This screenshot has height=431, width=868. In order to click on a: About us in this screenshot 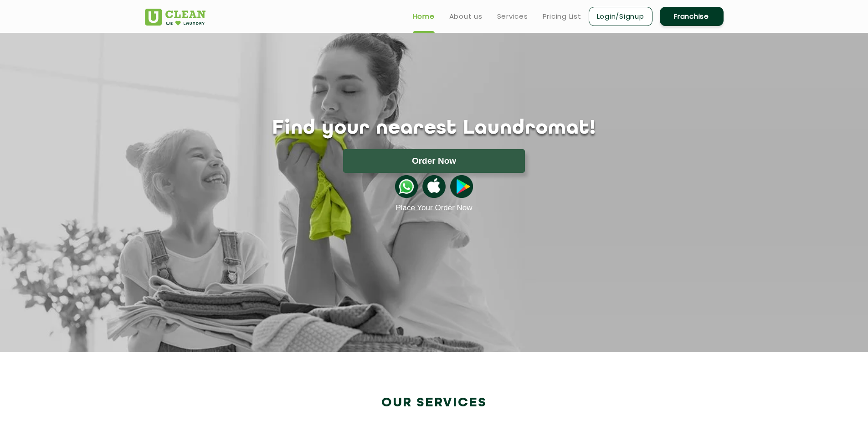, I will do `click(465, 16)`.